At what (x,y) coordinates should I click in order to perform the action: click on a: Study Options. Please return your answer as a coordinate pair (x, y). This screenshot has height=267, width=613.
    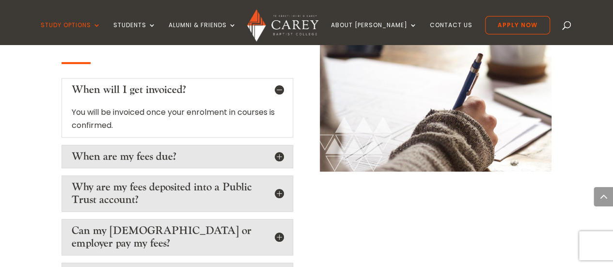
    Looking at the image, I should click on (71, 33).